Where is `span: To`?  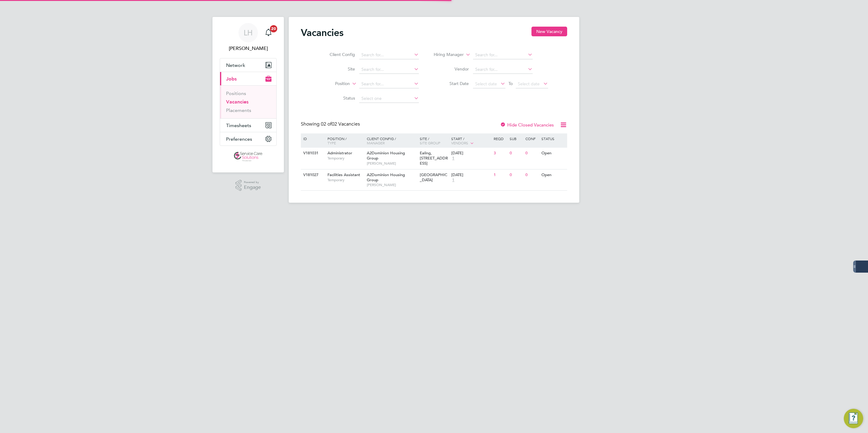 span: To is located at coordinates (511, 84).